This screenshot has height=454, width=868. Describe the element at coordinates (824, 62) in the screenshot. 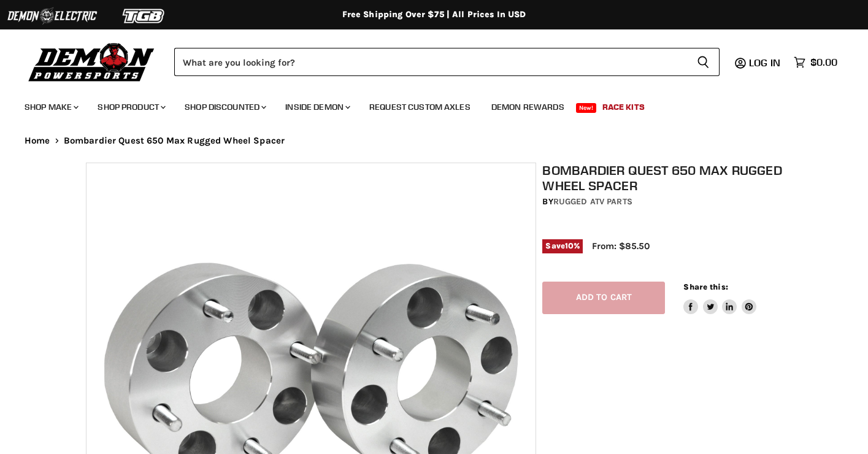

I see `span: $0.00` at that location.